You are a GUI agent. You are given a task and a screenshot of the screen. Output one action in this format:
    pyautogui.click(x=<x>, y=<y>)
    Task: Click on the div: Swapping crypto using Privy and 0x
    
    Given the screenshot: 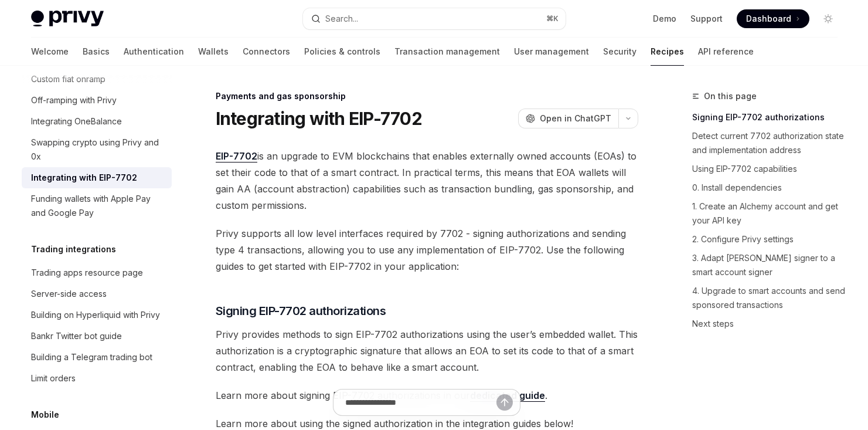 What is the action you would take?
    pyautogui.click(x=98, y=150)
    